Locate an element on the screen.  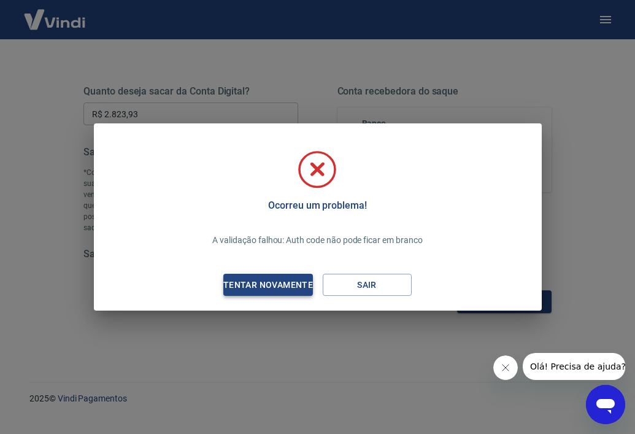
button: Tentar novamente is located at coordinates (267, 285).